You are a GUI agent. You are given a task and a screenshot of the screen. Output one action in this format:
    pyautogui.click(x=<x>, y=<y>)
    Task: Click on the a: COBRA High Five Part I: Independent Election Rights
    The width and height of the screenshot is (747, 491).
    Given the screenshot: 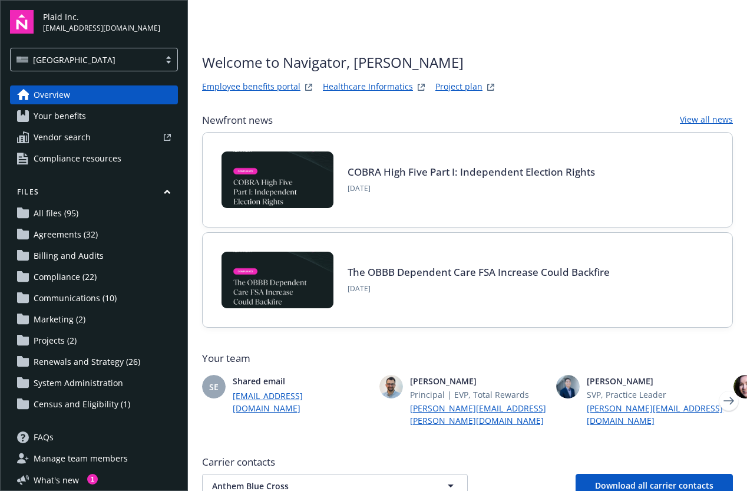 What is the action you would take?
    pyautogui.click(x=472, y=172)
    